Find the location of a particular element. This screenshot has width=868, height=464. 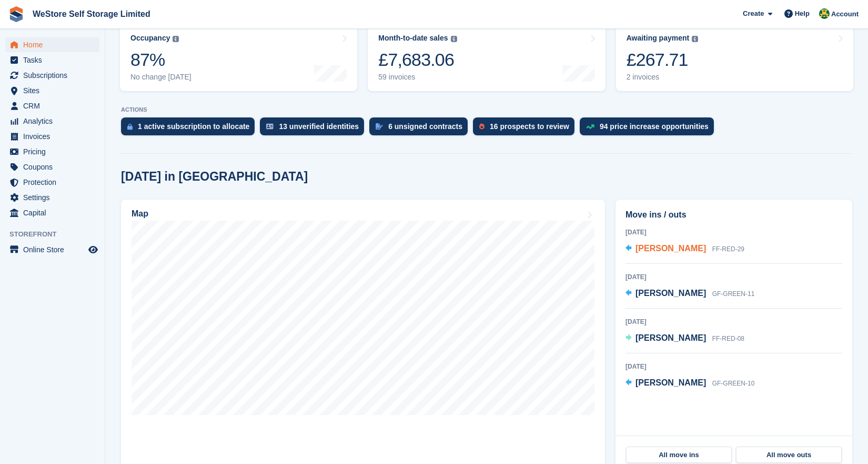

span: Storefront is located at coordinates (56, 234).